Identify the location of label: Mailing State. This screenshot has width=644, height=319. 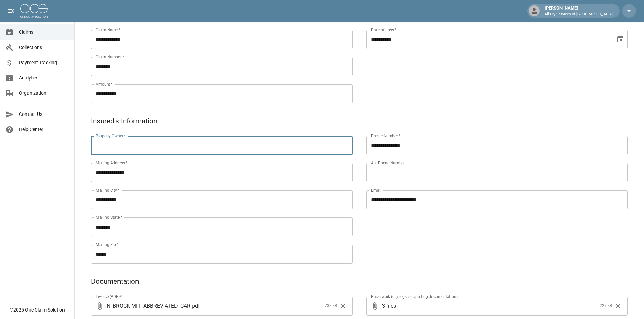
(109, 217).